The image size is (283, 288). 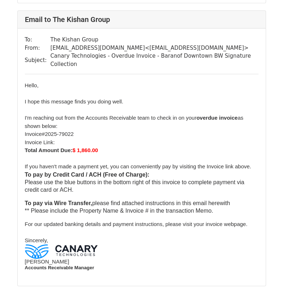 I want to click on span: If you haven't made a payment yet, you can conveniently pay by visiting the Invoice link above., so click(x=138, y=166).